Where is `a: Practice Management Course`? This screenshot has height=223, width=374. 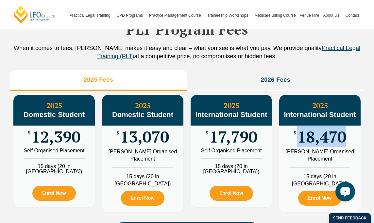 a: Practice Management Course is located at coordinates (176, 15).